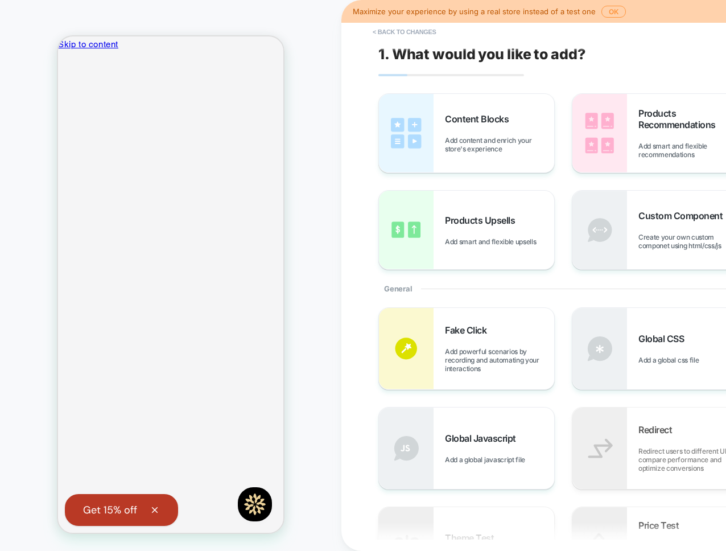 Image resolution: width=726 pixels, height=551 pixels. What do you see at coordinates (197, 468) in the screenshot?
I see `img: Logo` at bounding box center [197, 468].